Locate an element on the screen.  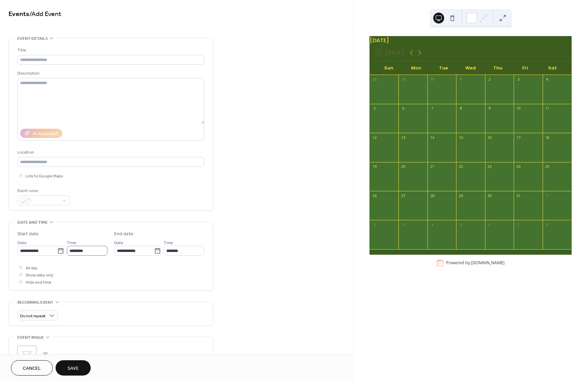
div: 17 is located at coordinates (518, 137).